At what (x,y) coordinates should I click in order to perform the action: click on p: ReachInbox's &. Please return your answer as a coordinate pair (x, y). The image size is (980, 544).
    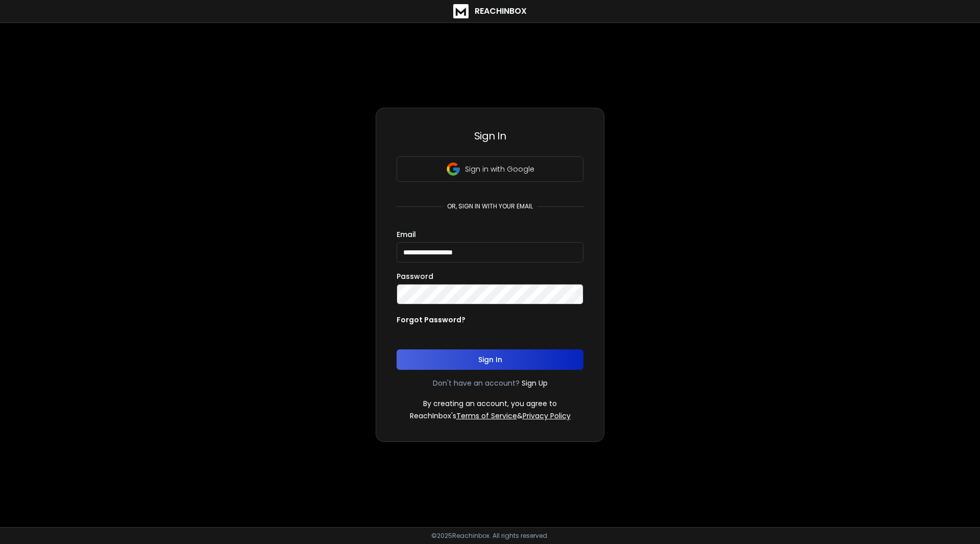
    Looking at the image, I should click on (490, 415).